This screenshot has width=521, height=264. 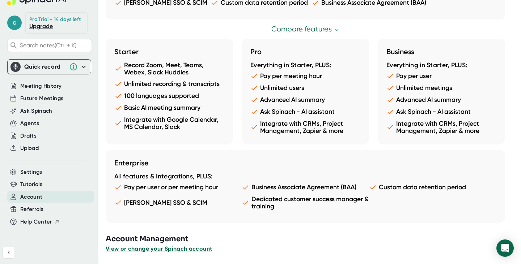 What do you see at coordinates (505, 248) in the screenshot?
I see `div: Open Intercom Messenger` at bounding box center [505, 248].